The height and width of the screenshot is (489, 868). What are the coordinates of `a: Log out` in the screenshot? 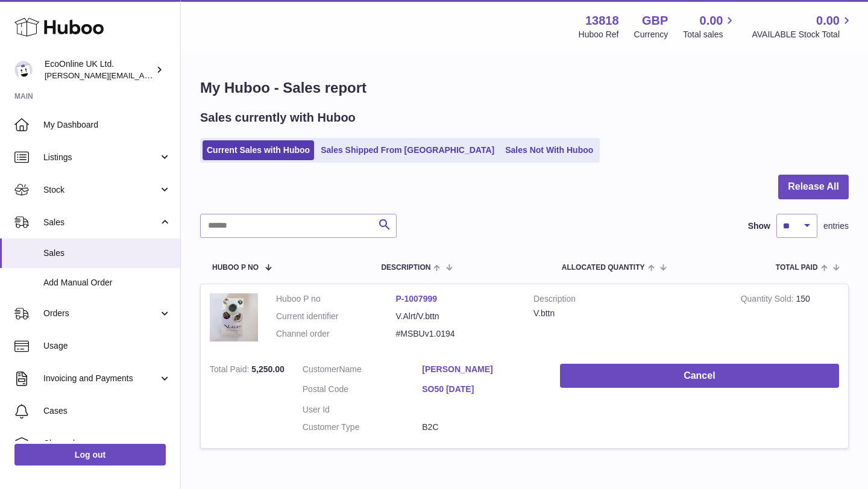 It's located at (90, 455).